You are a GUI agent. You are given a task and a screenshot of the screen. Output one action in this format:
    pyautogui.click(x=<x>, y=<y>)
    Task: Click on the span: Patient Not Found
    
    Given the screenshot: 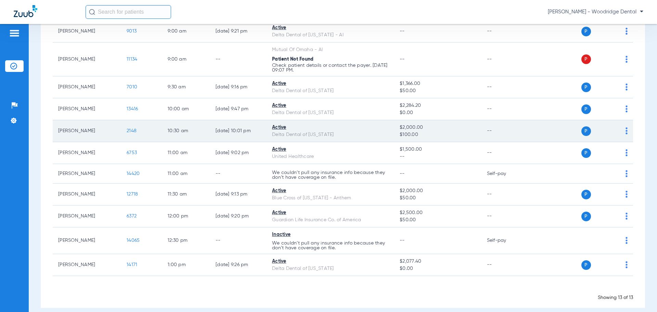 What is the action you would take?
    pyautogui.click(x=292, y=59)
    